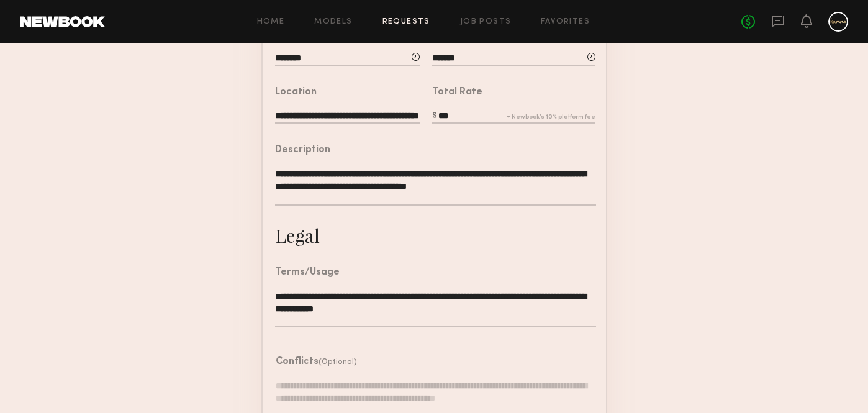 This screenshot has height=413, width=868. What do you see at coordinates (307, 273) in the screenshot?
I see `div: Terms/Usage` at bounding box center [307, 273].